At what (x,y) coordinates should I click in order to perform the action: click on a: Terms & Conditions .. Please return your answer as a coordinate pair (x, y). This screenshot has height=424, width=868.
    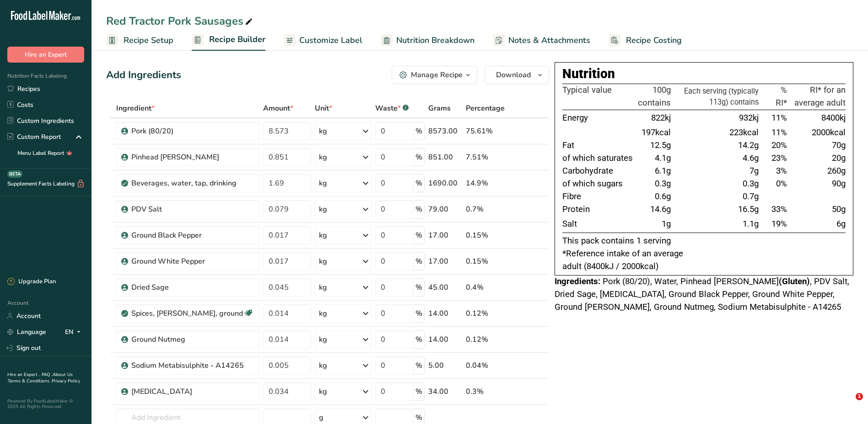
    Looking at the image, I should click on (30, 382).